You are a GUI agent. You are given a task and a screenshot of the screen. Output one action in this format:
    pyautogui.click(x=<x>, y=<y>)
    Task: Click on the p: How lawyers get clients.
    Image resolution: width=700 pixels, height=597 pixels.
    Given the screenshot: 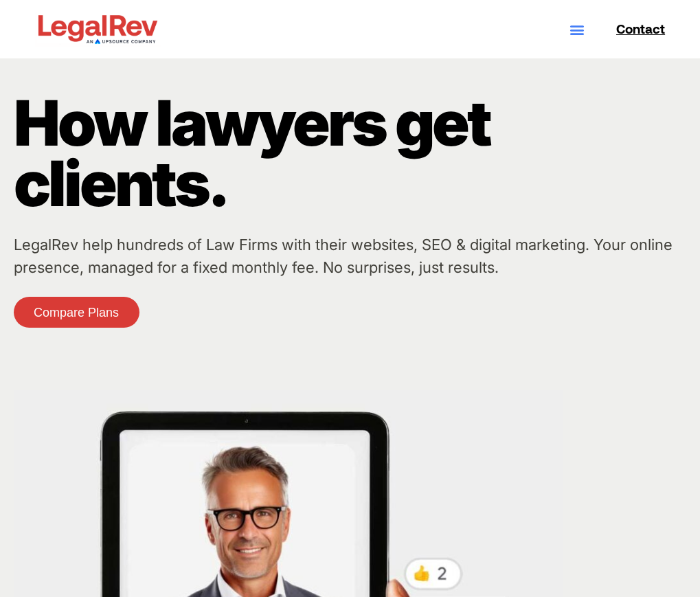 What is the action you would take?
    pyautogui.click(x=350, y=153)
    